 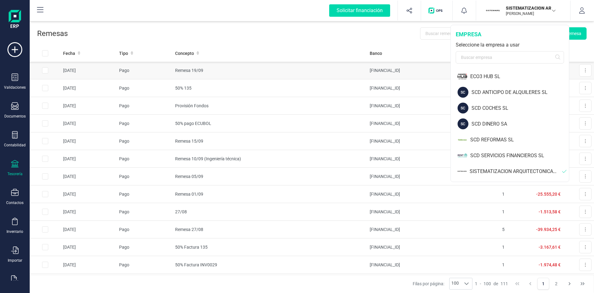 What do you see at coordinates (45, 88) in the screenshot?
I see `div: Row Selected 104e10d0-ee4a-473b-8bfc-05c4b4236bdd` at bounding box center [45, 88].